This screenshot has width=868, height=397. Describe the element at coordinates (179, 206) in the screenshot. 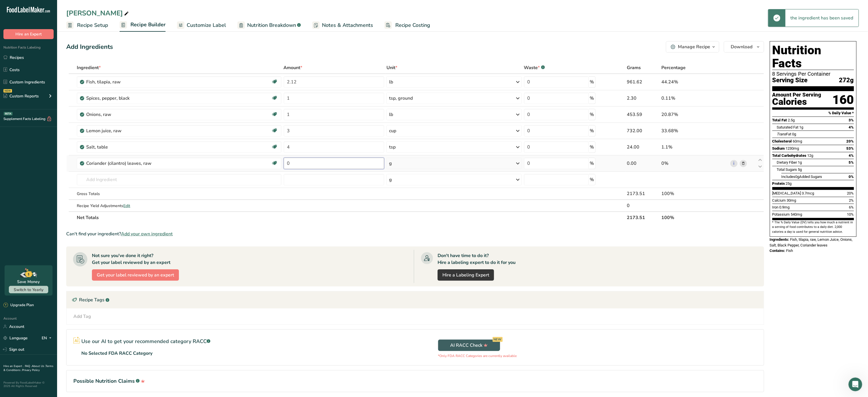

I see `div: Recipe Yield Adjustments` at that location.